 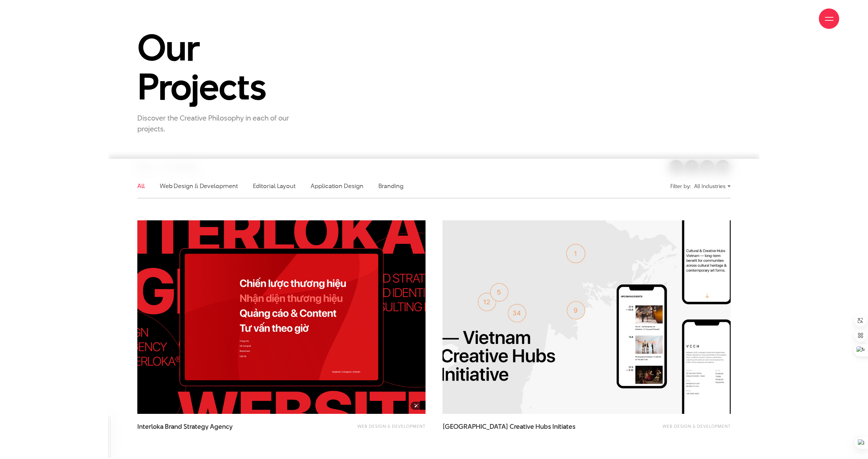 What do you see at coordinates (141, 186) in the screenshot?
I see `a: All` at bounding box center [141, 186].